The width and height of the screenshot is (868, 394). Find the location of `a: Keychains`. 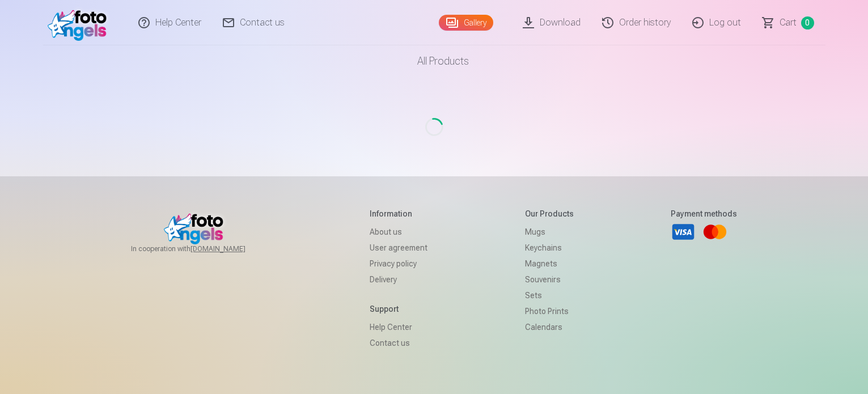

a: Keychains is located at coordinates (549, 248).